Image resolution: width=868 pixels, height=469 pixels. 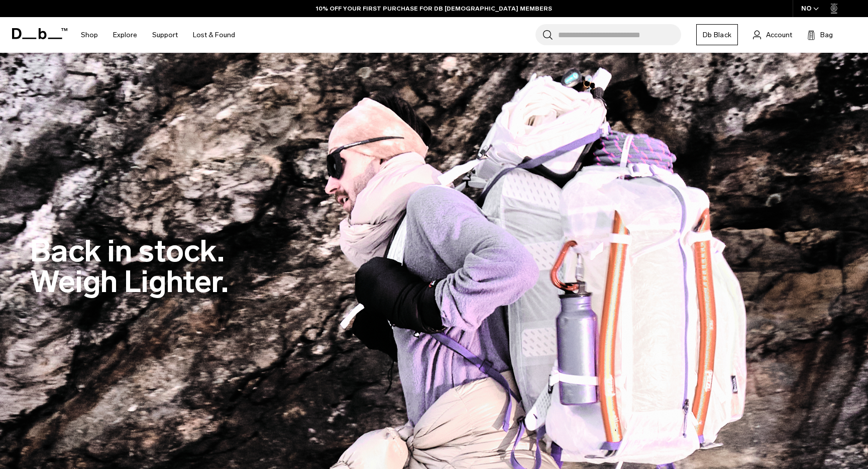 I want to click on a: Shop, so click(x=90, y=34).